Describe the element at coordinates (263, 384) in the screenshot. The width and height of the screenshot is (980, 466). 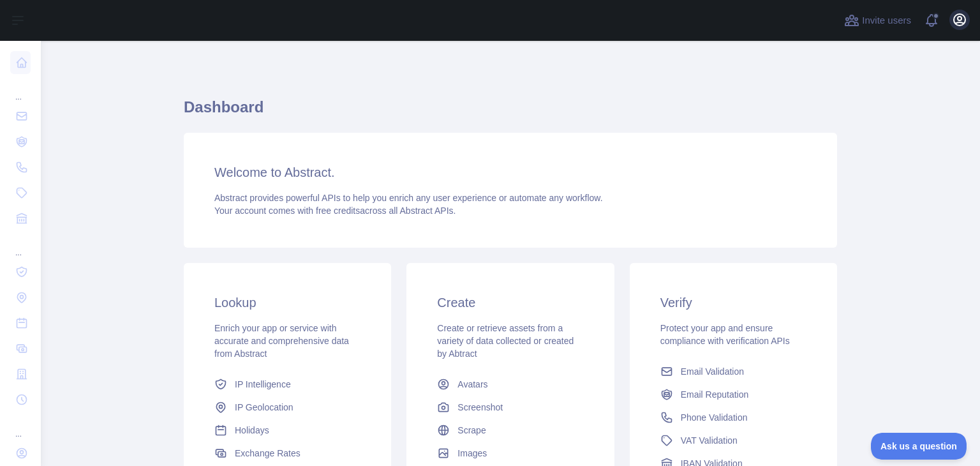
I see `span: IP Intelligence` at that location.